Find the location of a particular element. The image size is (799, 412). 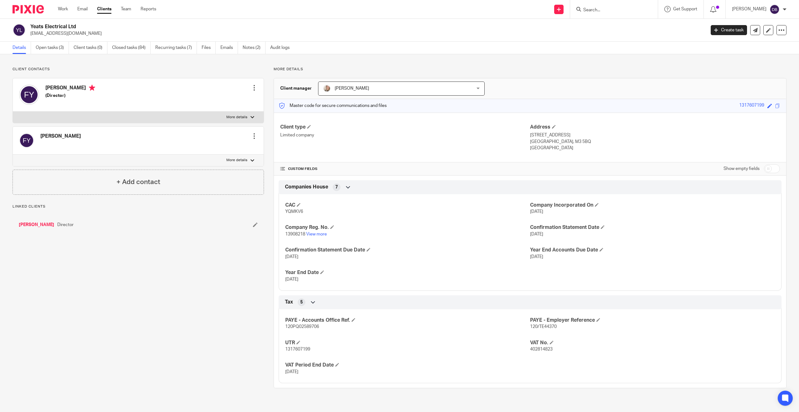

h4: Address is located at coordinates (655, 127).